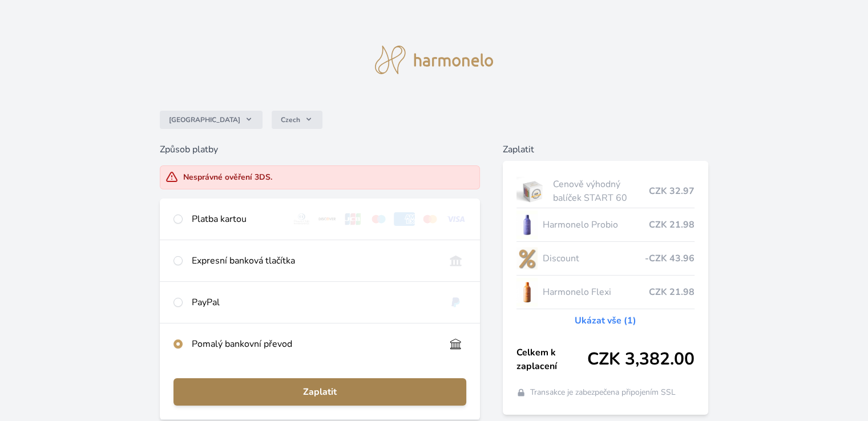 The height and width of the screenshot is (421, 868). What do you see at coordinates (532, 191) in the screenshot?
I see `img: start.jpg` at bounding box center [532, 191].